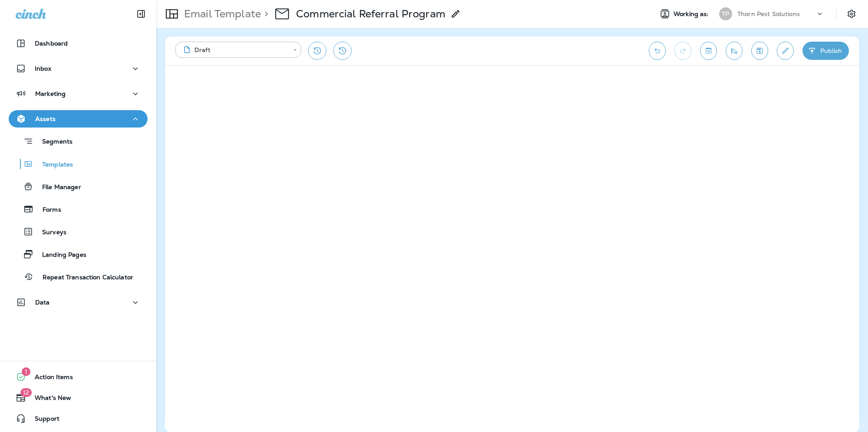 This screenshot has height=432, width=868. What do you see at coordinates (78, 377) in the screenshot?
I see `button: 1Action Items` at bounding box center [78, 377].